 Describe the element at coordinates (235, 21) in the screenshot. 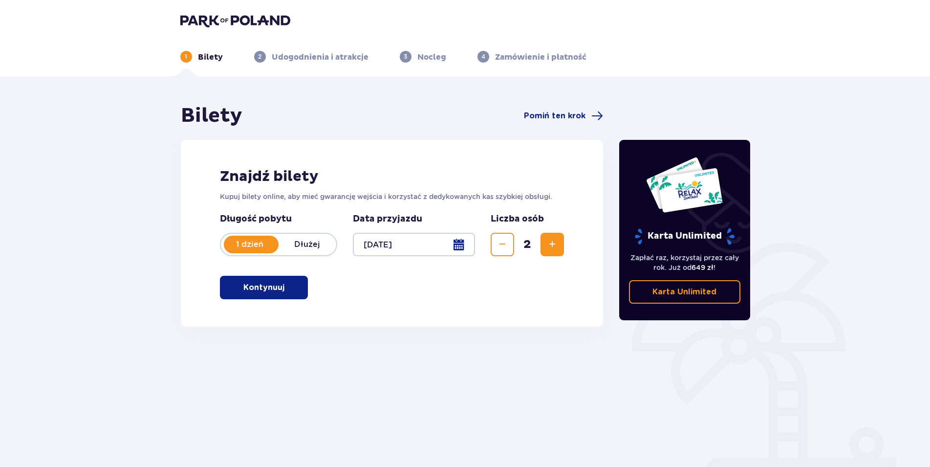

I see `img: Park of Poland logo` at that location.